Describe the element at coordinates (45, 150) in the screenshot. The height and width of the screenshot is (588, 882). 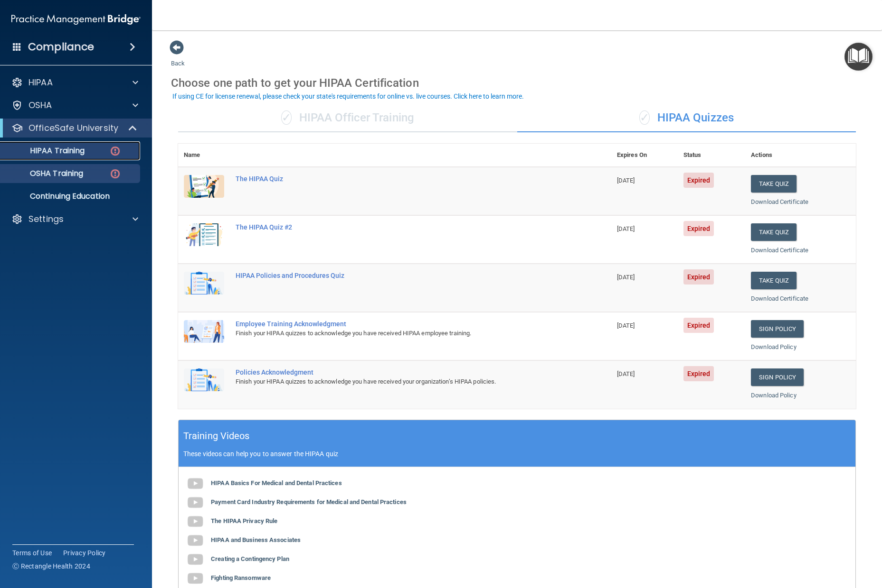
I see `p: HIPAA Training` at that location.